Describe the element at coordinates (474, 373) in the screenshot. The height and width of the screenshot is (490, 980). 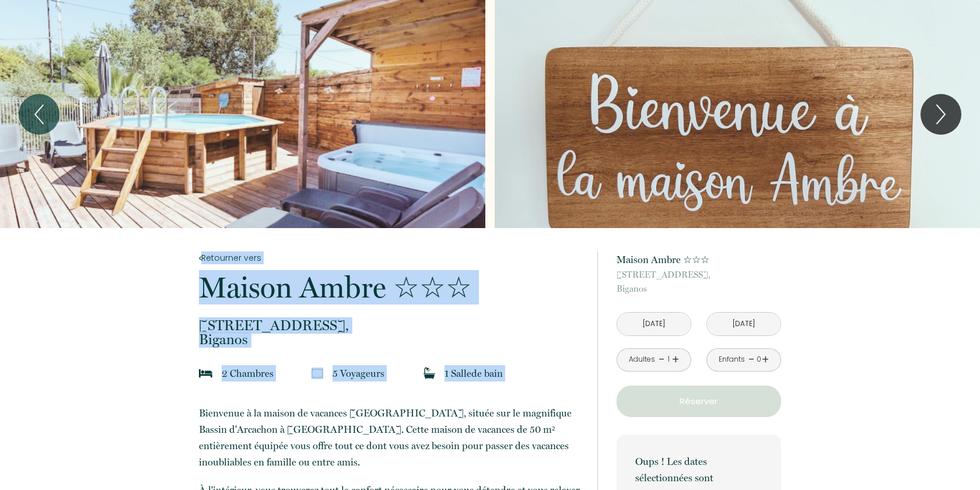
I see `p: 1 Salle de bain` at that location.